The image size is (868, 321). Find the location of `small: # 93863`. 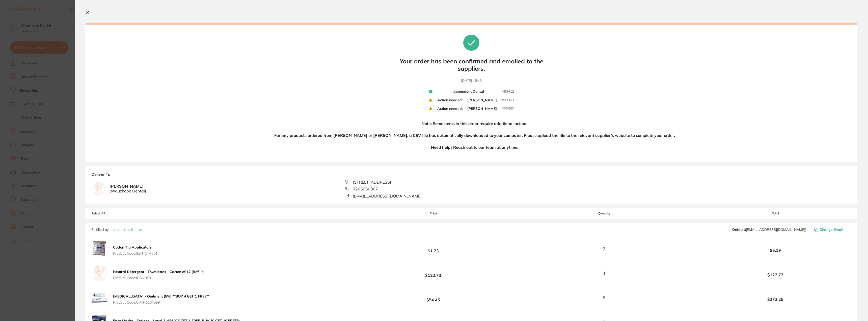

small: # 93863 is located at coordinates (508, 100).